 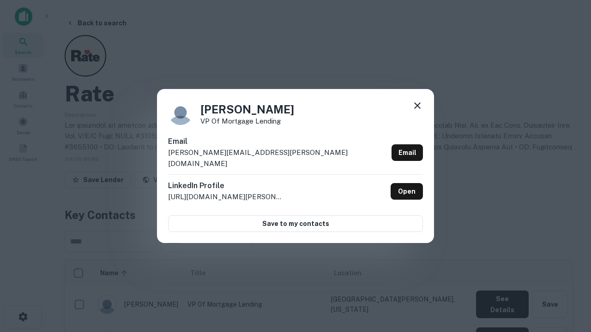 What do you see at coordinates (278, 142) in the screenshot?
I see `h6: Email` at bounding box center [278, 142].